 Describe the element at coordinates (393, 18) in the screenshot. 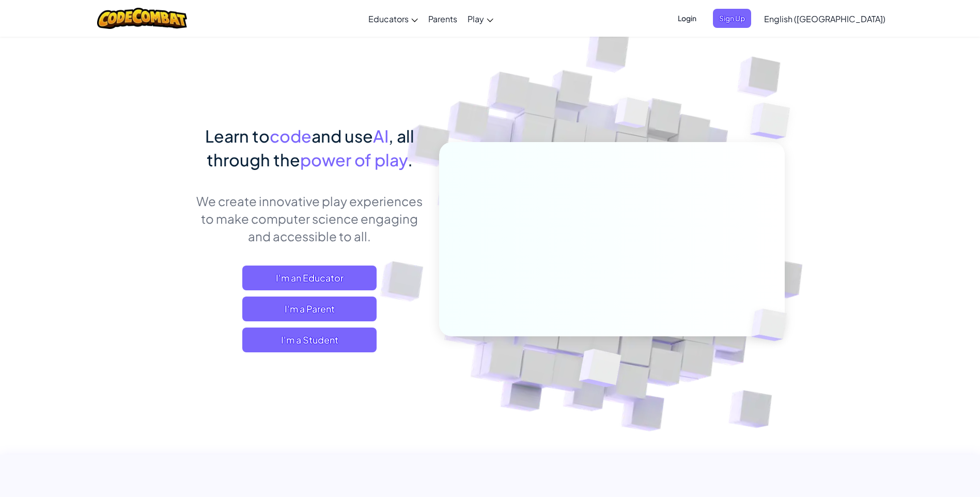

I see `a: Educators` at that location.